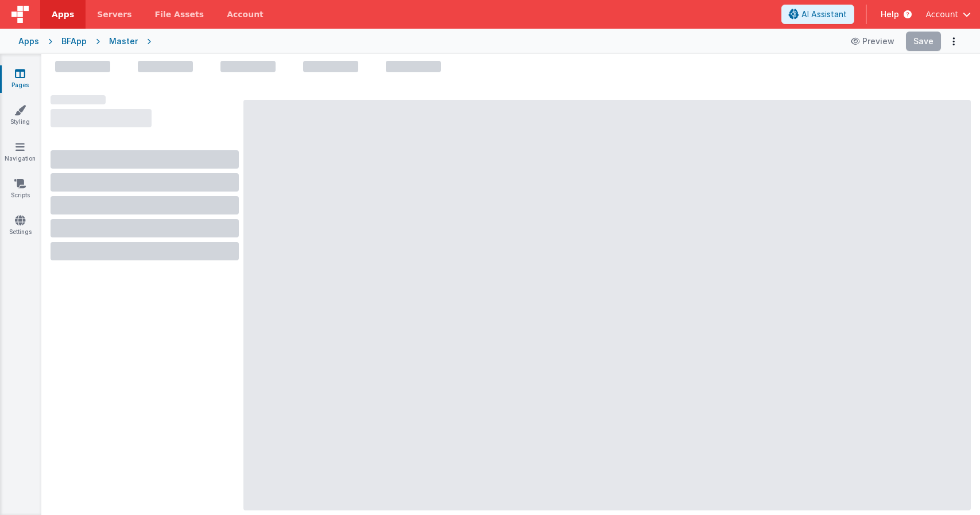 The width and height of the screenshot is (980, 515). What do you see at coordinates (29, 41) in the screenshot?
I see `div: Apps` at bounding box center [29, 41].